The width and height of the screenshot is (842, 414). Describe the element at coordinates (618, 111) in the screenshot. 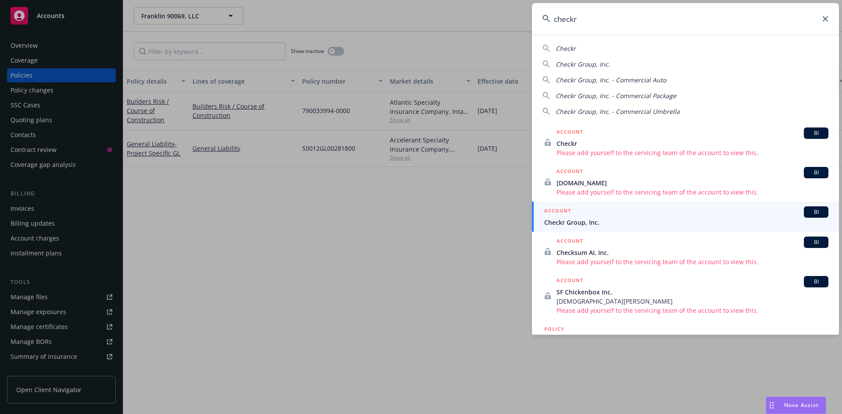

I see `span: Checkr Group, Inc. - Commercial Umbrella` at that location.